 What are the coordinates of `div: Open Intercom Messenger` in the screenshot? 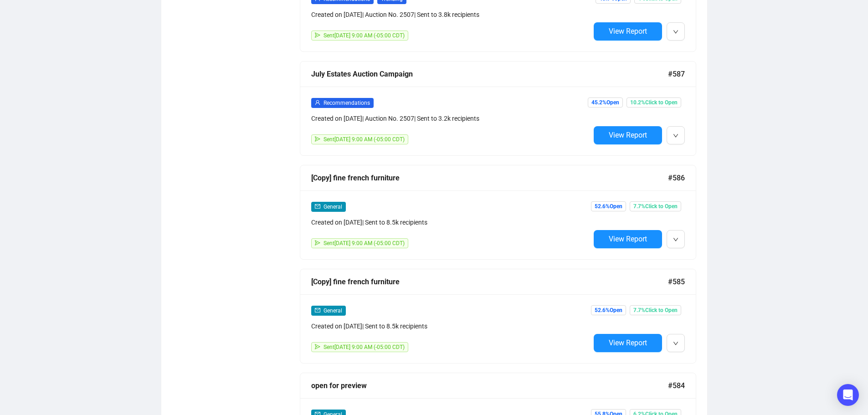 It's located at (848, 395).